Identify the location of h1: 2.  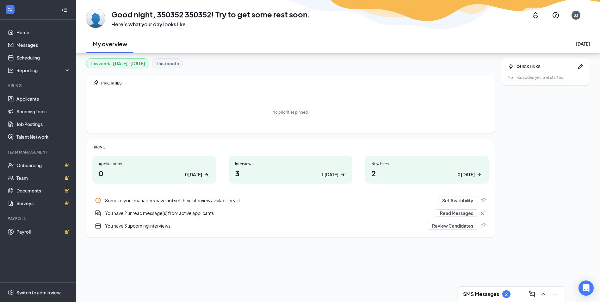
(427, 173).